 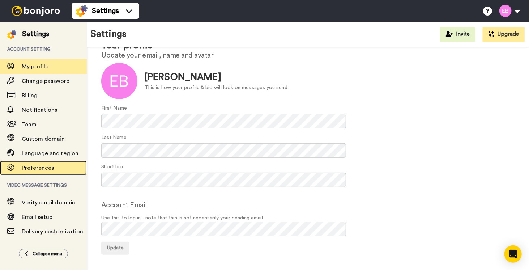 I want to click on span: Update, so click(x=115, y=248).